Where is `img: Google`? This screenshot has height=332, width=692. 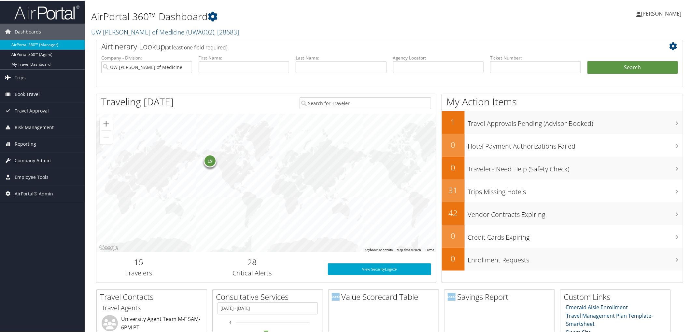 img: Google is located at coordinates (109, 248).